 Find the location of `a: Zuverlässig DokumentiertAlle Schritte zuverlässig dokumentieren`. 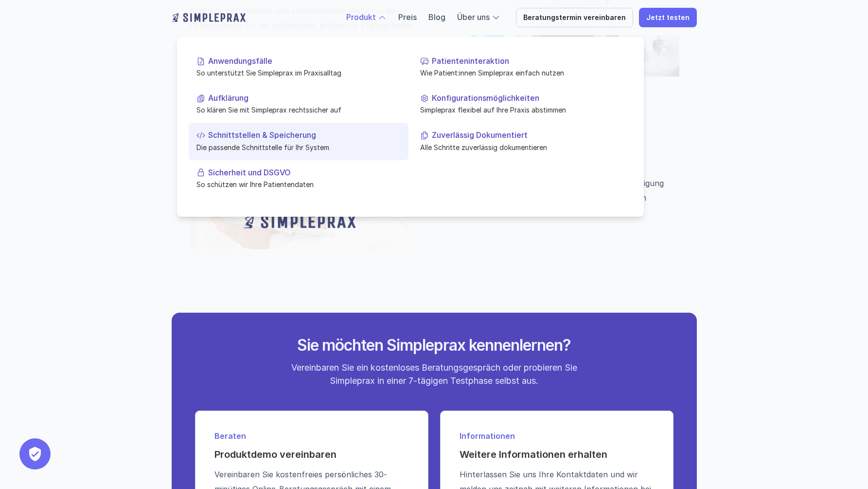

a: Zuverlässig DokumentiertAlle Schritte zuverlässig dokumentieren is located at coordinates (522, 141).